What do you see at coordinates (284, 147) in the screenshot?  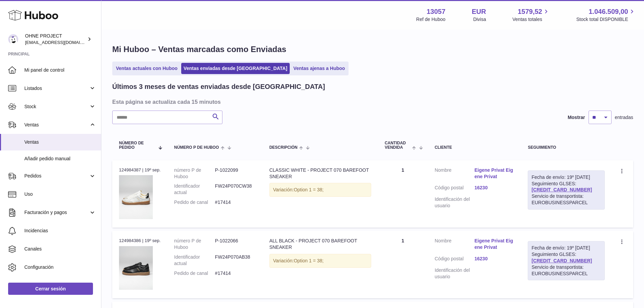 I see `span: Descripción` at bounding box center [284, 147].